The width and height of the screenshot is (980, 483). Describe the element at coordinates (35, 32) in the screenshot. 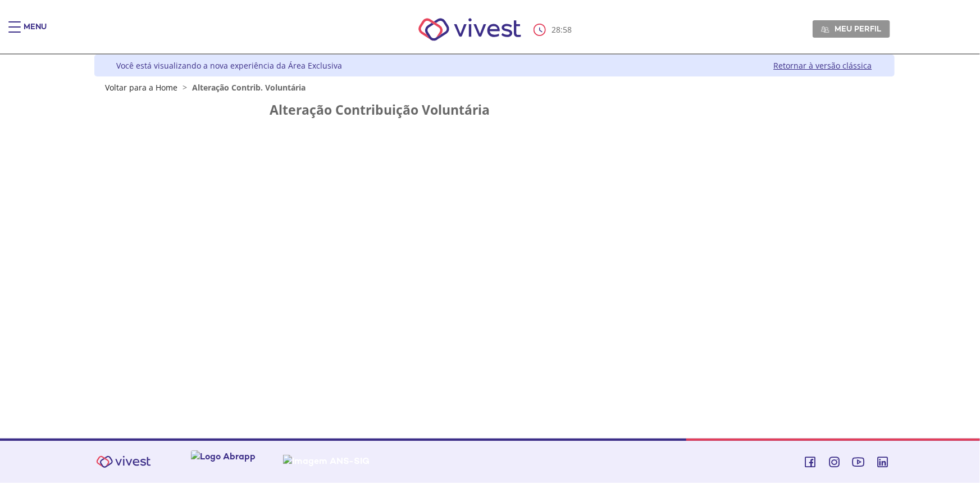

I see `div: Menu` at that location.